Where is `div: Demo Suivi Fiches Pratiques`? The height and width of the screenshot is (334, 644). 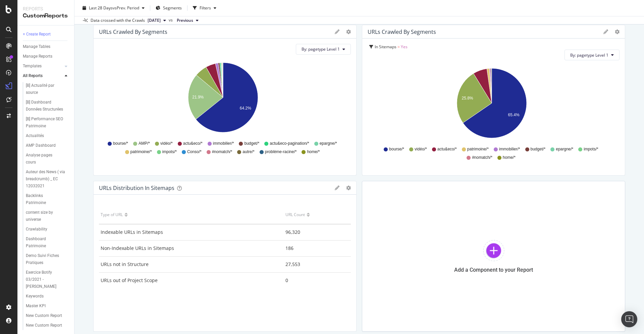
div: Demo Suivi Fiches Pratiques is located at coordinates (45, 259).